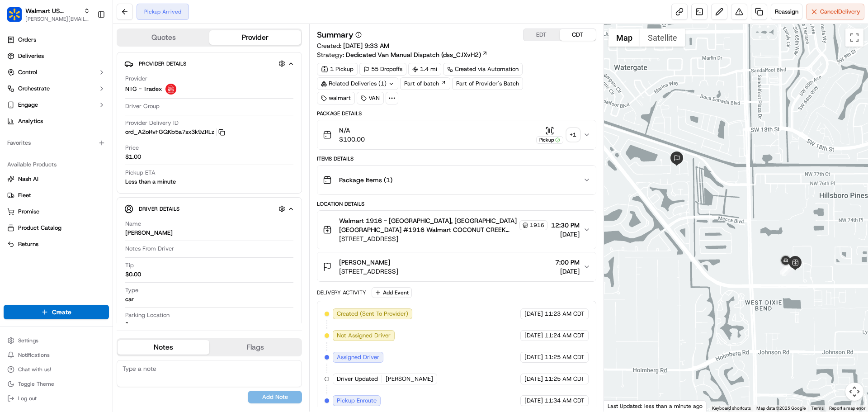  I want to click on a: Analytics, so click(56, 121).